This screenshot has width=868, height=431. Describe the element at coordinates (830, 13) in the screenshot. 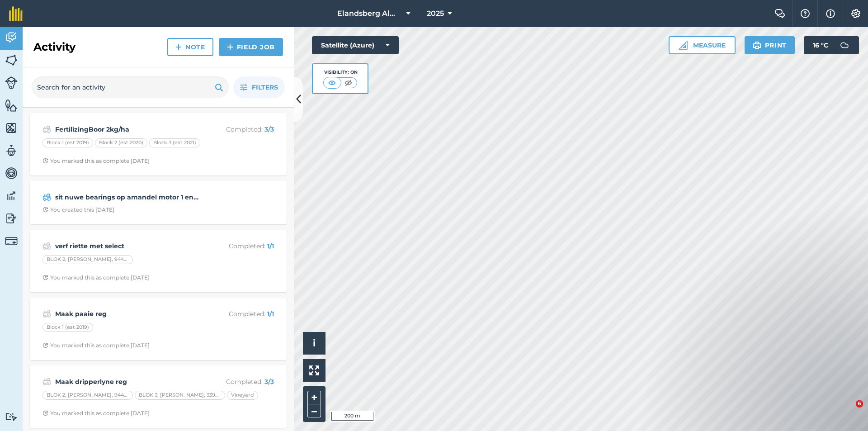

I see `img: svg+xml;base64,PHN2ZyB4bWxucz0iaHR0cDovL3d3dy53My5vcmcvMjAwMC9zdmciIHdpZHRoPSIxNyIgaGVpZ2h0PSIxNy...` at that location.